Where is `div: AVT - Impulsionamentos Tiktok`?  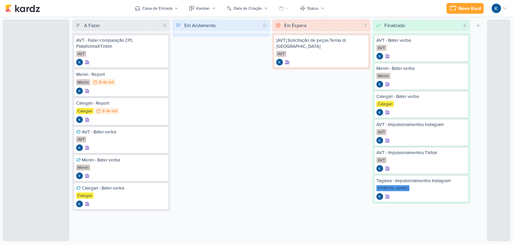
div: AVT - Impulsionamentos Tiktok is located at coordinates (422, 153).